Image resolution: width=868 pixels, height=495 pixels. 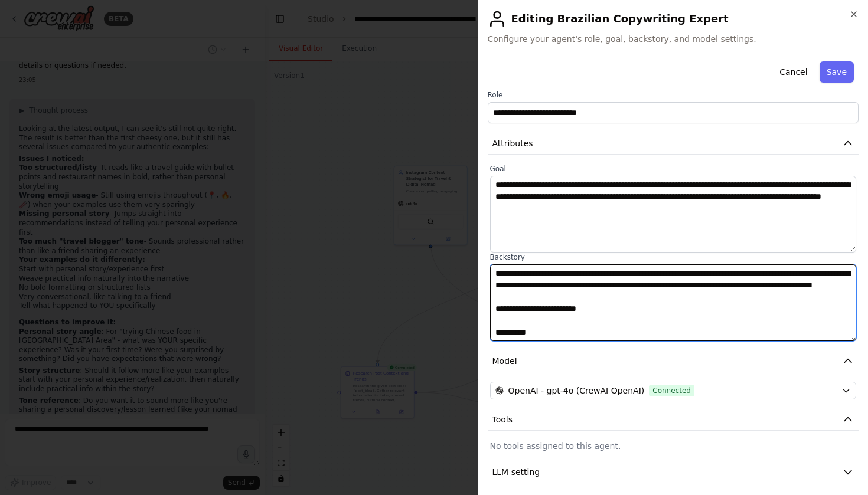 What do you see at coordinates (793, 72) in the screenshot?
I see `button: Cancel` at bounding box center [793, 72].